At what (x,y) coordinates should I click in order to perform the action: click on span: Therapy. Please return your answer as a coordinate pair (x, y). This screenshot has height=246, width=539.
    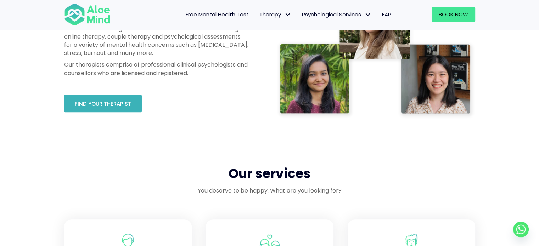
    Looking at the image, I should click on (275, 14).